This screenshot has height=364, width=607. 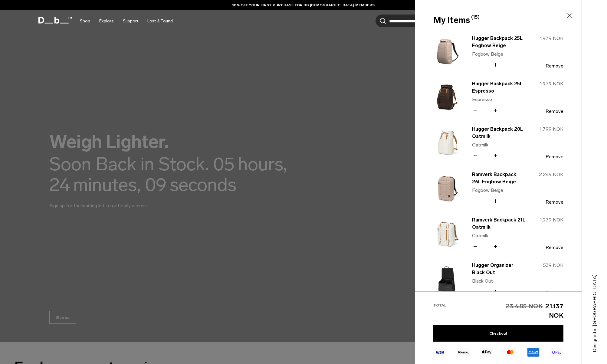 I want to click on a: Shop, so click(x=85, y=21).